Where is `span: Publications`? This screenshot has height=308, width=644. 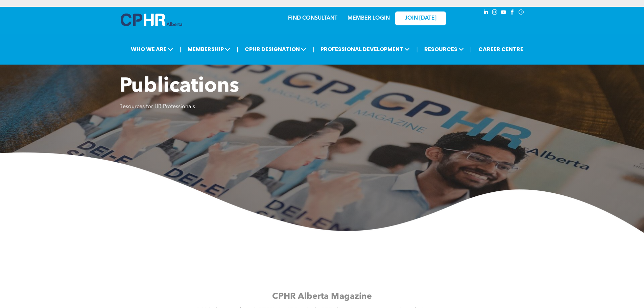
span: Publications is located at coordinates (179, 87).